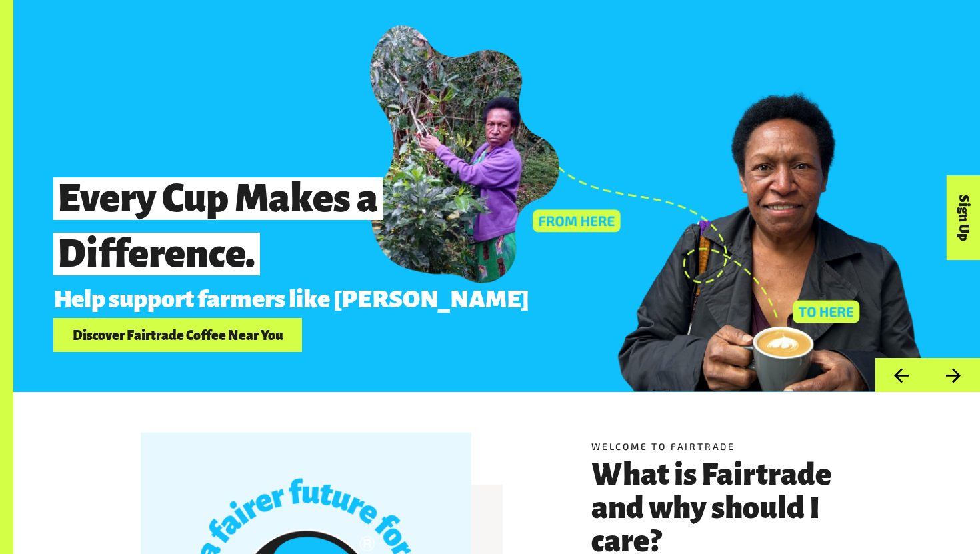 This screenshot has height=554, width=980. What do you see at coordinates (953, 375) in the screenshot?
I see `button: Next` at bounding box center [953, 375].